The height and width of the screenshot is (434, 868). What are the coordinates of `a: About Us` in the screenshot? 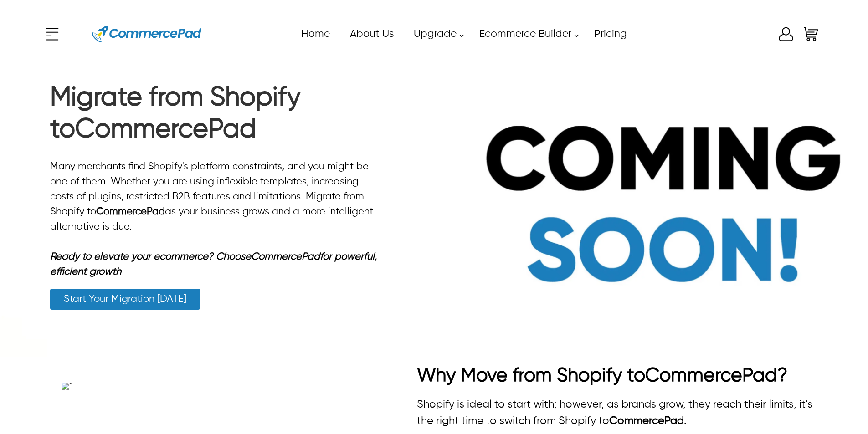 It's located at (372, 34).